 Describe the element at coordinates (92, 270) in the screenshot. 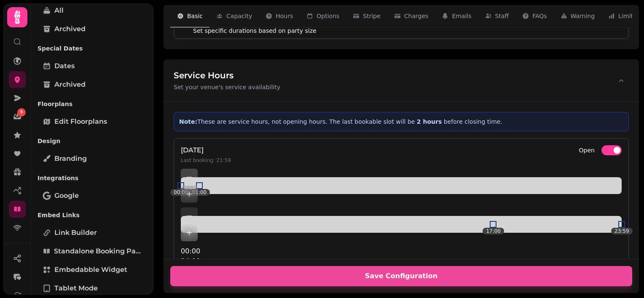

I see `a: Embedabble widget` at that location.